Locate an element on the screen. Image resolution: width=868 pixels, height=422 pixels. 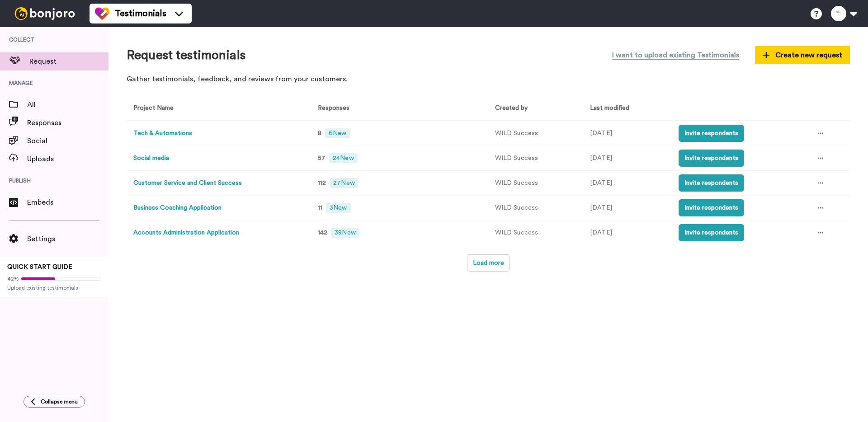
span: I want to upload existing Testimonials is located at coordinates (675, 55).